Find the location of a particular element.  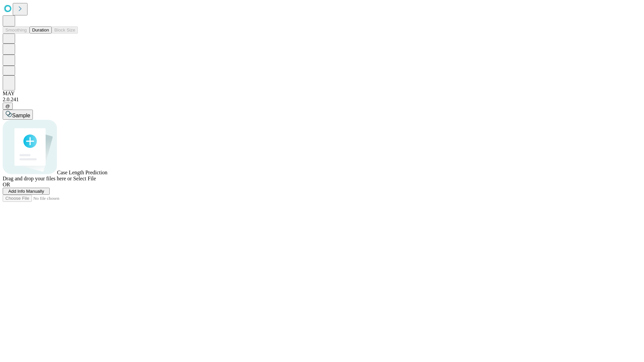

span: Select File is located at coordinates (84, 179).